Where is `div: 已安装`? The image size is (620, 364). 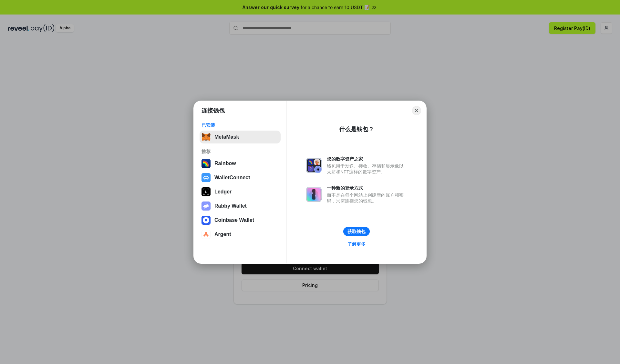 div: 已安装 is located at coordinates (239, 126).